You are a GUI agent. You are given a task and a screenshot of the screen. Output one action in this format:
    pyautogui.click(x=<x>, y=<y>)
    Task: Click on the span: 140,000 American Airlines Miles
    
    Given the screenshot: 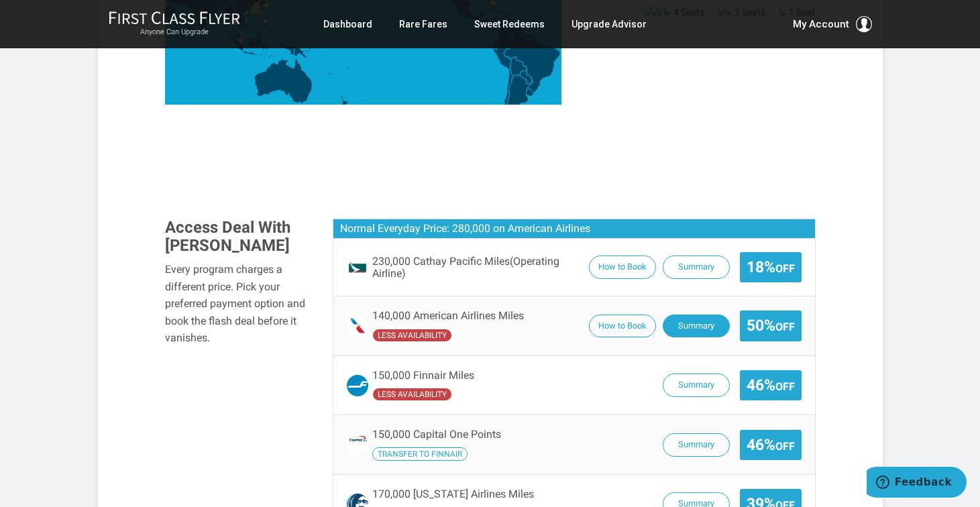 What is the action you would take?
    pyautogui.click(x=448, y=316)
    